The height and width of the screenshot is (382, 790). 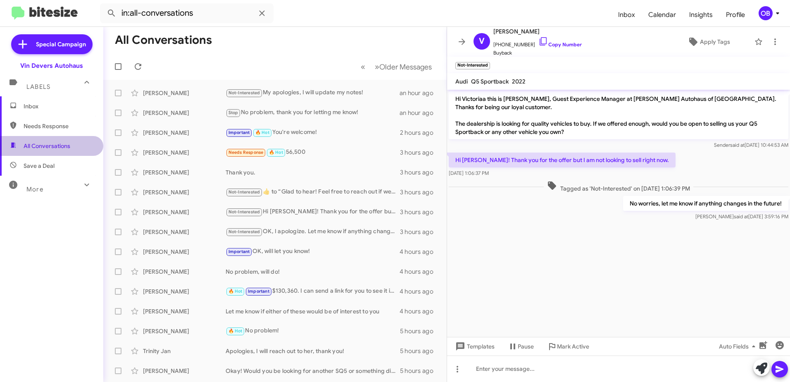 What do you see at coordinates (313, 192) in the screenshot?
I see `div: ​👍​ to “ Glad to hear! Feel free to reach out if we can help in the future. ”` at bounding box center [313, 192].